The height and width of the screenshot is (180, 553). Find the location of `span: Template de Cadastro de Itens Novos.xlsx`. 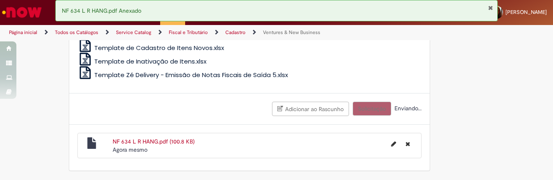

span: Template de Cadastro de Itens Novos.xlsx is located at coordinates (159, 48).